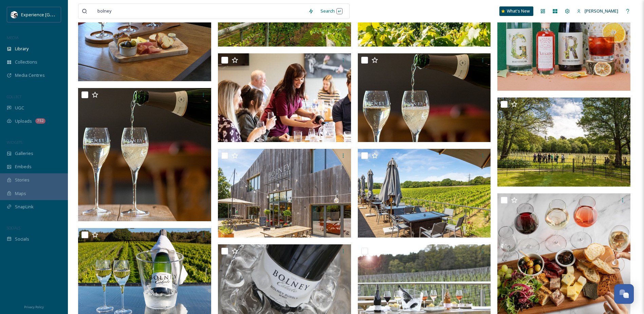 This screenshot has width=644, height=314. Describe the element at coordinates (424, 193) in the screenshot. I see `img: ext_1738163124.619525_hannah.hayward@bolneywineestate.com-4K6A2067.jpg` at that location.